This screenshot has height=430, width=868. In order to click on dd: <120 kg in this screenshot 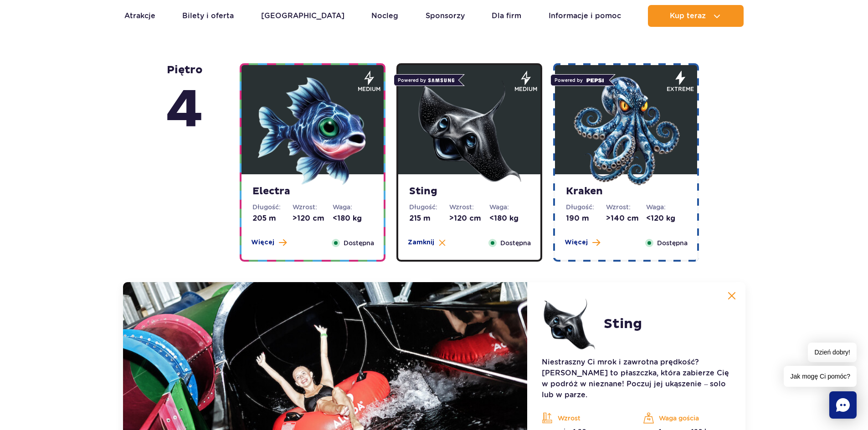, I will do `click(666, 219)`.